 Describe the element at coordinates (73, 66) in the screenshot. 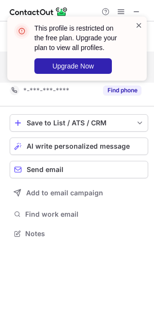

I see `span: Upgrade Now` at that location.